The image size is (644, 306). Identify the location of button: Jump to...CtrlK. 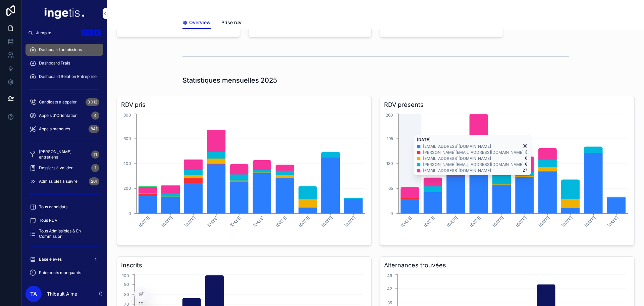
(64, 33).